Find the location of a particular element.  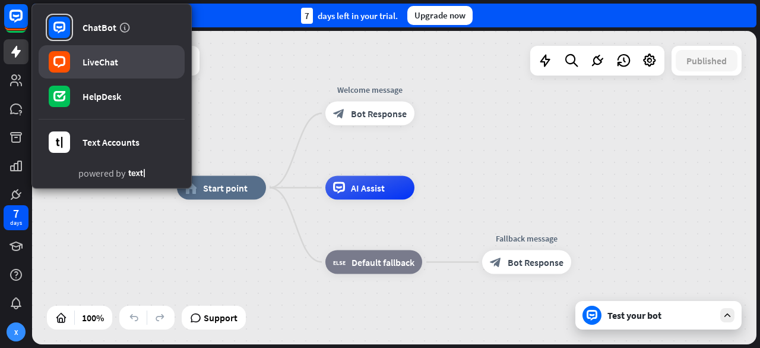

a: 7 days is located at coordinates (16, 217).